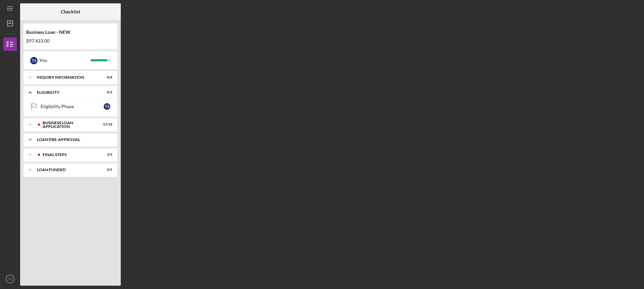 Image resolution: width=644 pixels, height=289 pixels. I want to click on div: 6 / 6, so click(106, 77).